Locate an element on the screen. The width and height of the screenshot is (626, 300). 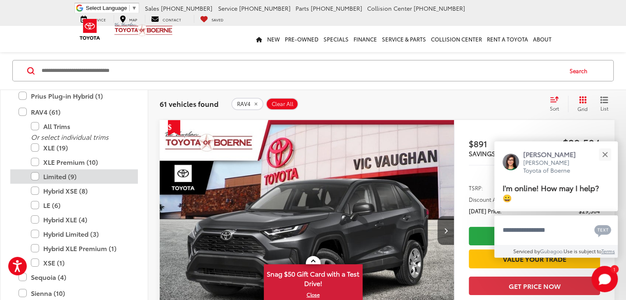
label: XSE (1) is located at coordinates (80, 263).